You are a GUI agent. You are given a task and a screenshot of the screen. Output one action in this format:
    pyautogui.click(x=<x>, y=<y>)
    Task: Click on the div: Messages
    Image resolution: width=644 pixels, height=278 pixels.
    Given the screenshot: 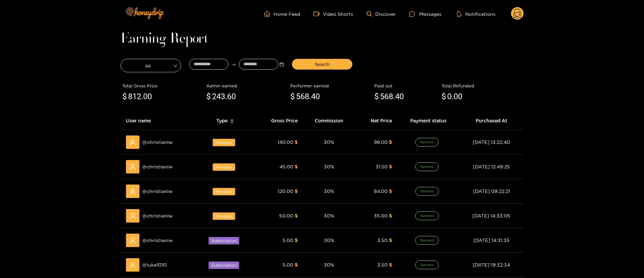 What is the action you would take?
    pyautogui.click(x=425, y=14)
    